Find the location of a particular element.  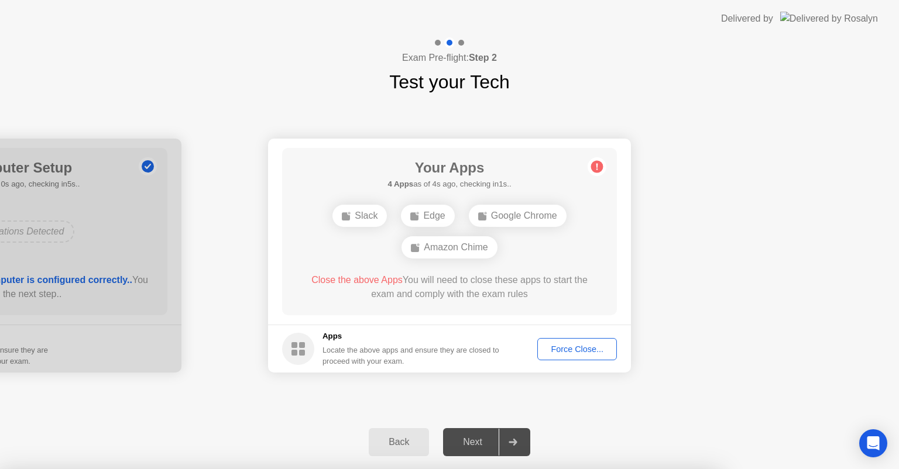

img: Delivered by Rosalyn is located at coordinates (828, 18).